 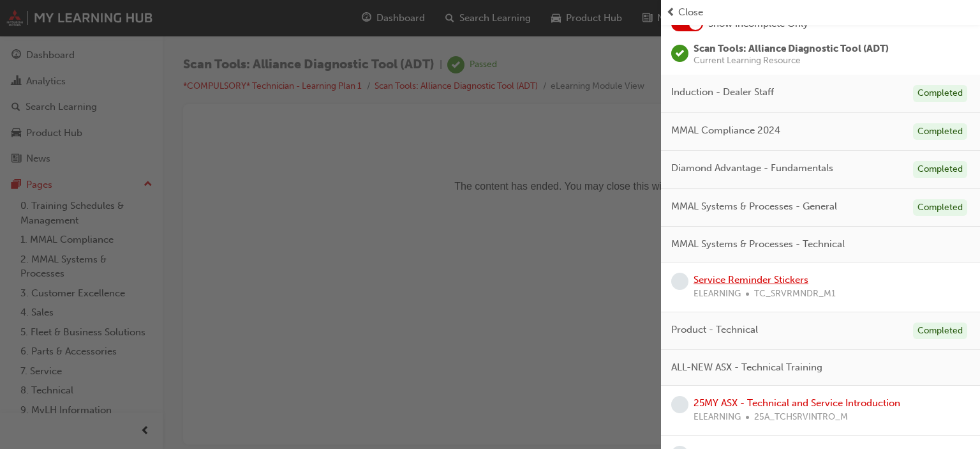 I want to click on span: MMAL Systems & Processes - Technical, so click(x=758, y=244).